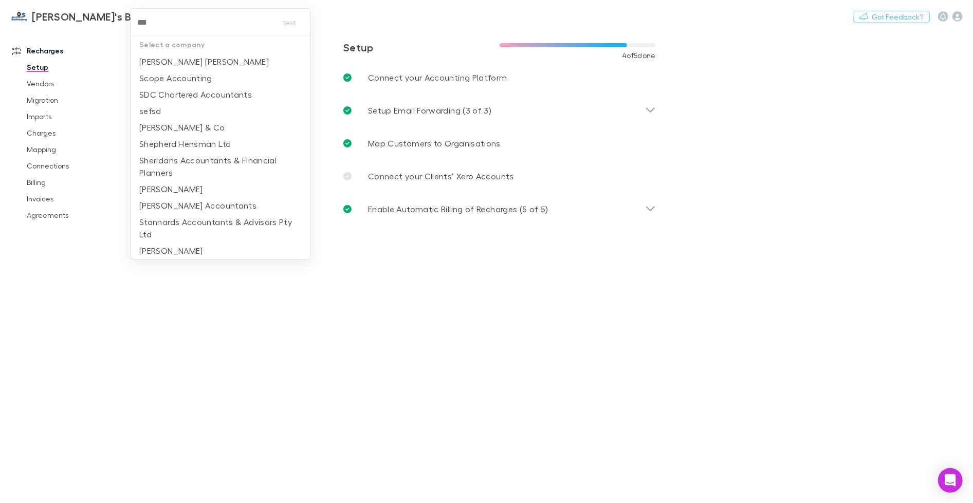 The image size is (973, 503). Describe the element at coordinates (289, 23) in the screenshot. I see `span: test` at that location.